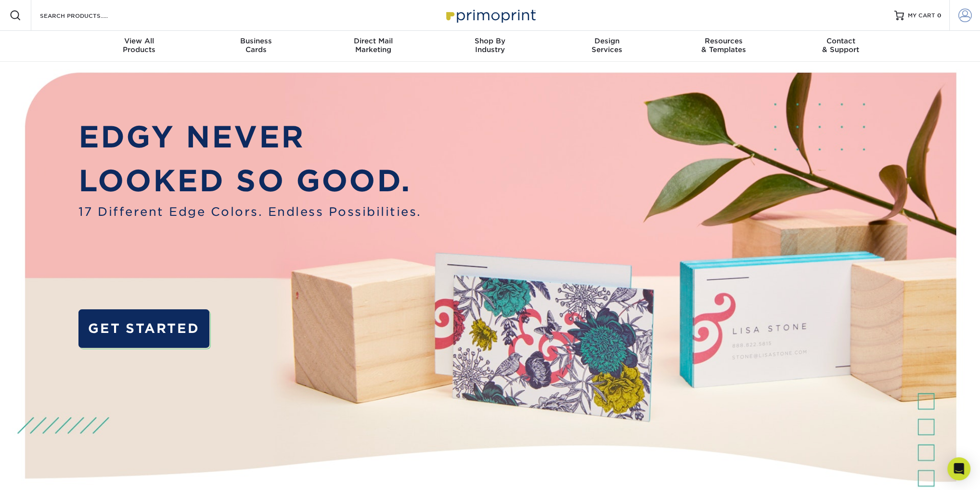 This screenshot has width=980, height=490. I want to click on a: DesignServices, so click(607, 46).